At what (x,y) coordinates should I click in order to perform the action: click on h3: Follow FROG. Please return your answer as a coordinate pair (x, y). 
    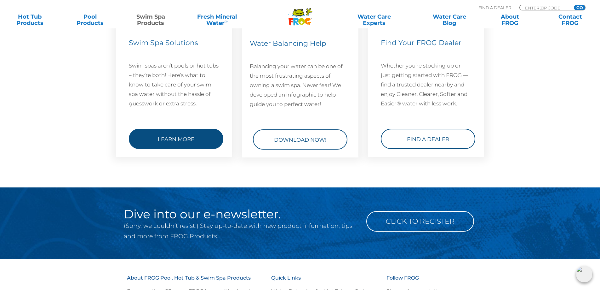
    Looking at the image, I should click on (426, 281).